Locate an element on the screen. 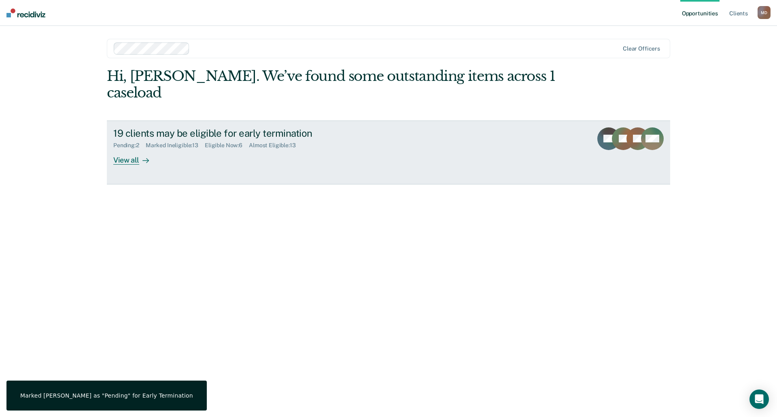  div: View all is located at coordinates (136, 157).